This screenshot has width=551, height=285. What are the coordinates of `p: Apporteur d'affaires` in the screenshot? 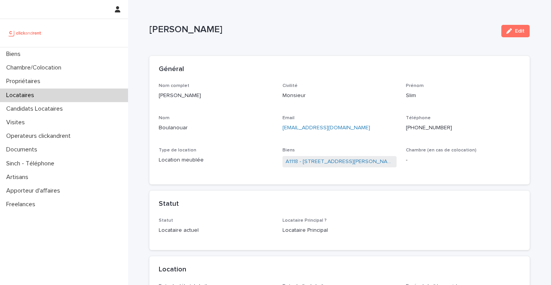 It's located at (35, 191).